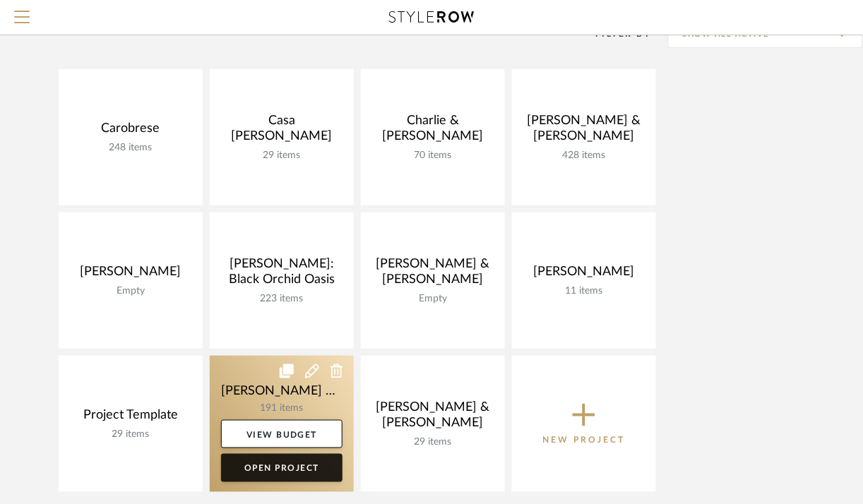 This screenshot has height=504, width=863. I want to click on a: View Budget, so click(282, 434).